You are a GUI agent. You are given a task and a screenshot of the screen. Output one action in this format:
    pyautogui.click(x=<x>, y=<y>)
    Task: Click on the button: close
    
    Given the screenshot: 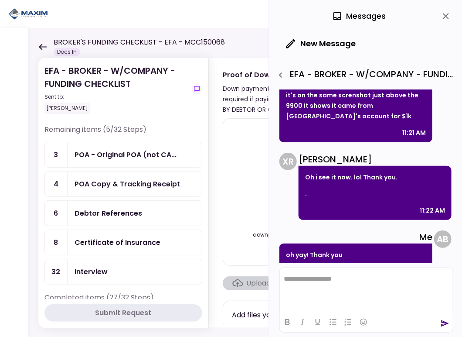 What is the action you would take?
    pyautogui.click(x=446, y=16)
    